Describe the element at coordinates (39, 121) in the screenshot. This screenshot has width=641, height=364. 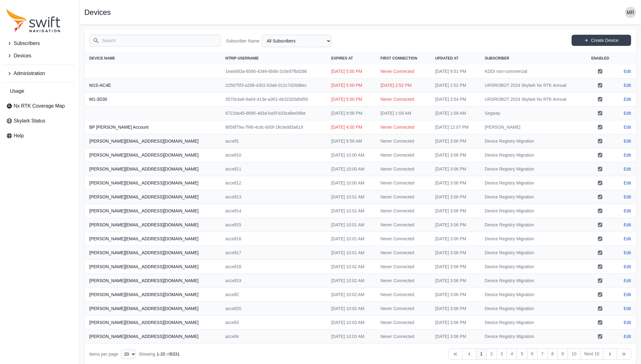
I see `a: Skylark Status` at that location.